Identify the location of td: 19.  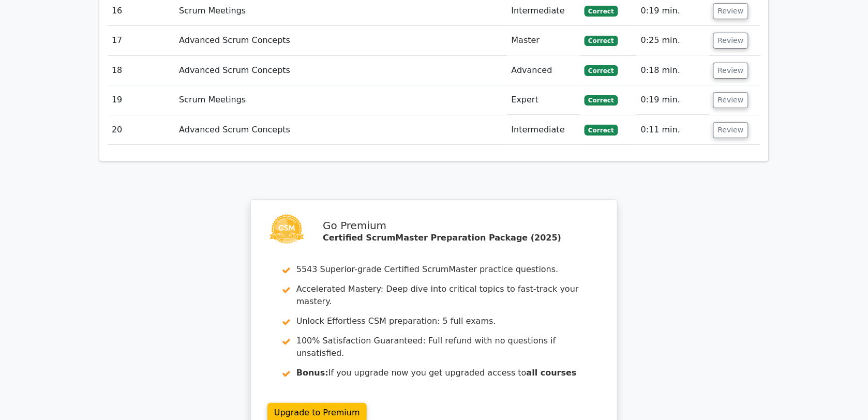
(141, 100).